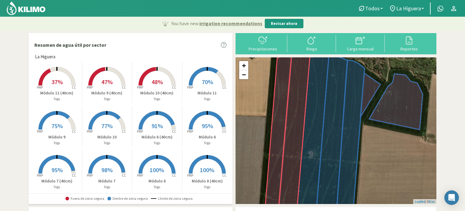  I want to click on div: Precipitaciones, so click(263, 49).